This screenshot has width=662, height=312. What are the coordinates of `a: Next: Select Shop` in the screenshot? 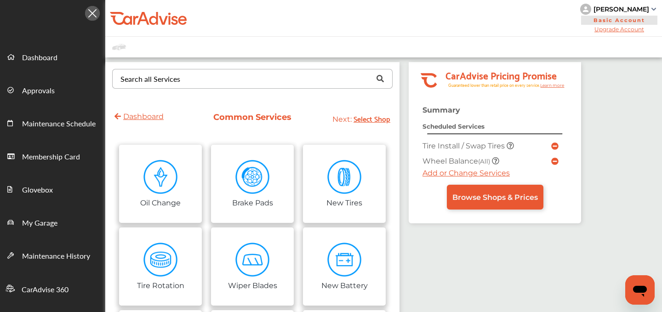 It's located at (361, 119).